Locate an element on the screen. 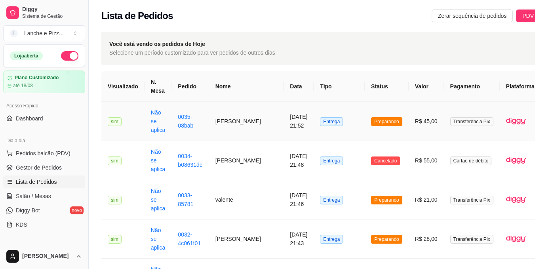 The width and height of the screenshot is (535, 269). article: até 18/08 is located at coordinates (23, 86).